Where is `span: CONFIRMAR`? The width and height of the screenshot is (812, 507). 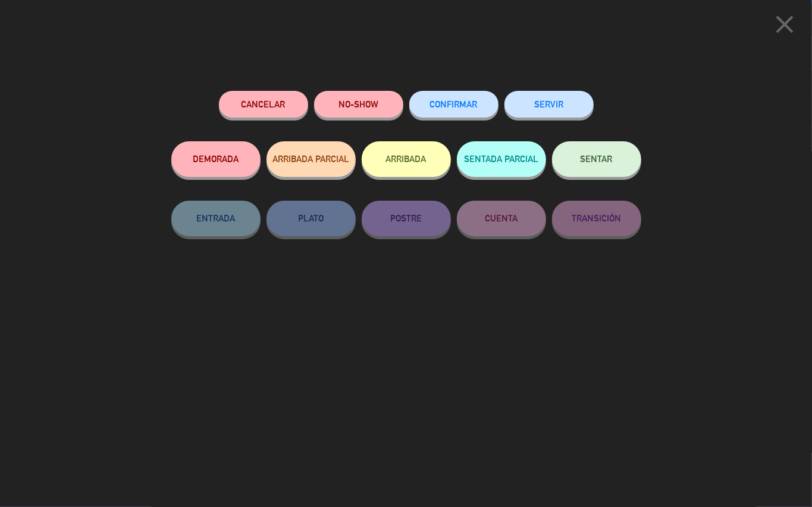
span: CONFIRMAR is located at coordinates (454, 104).